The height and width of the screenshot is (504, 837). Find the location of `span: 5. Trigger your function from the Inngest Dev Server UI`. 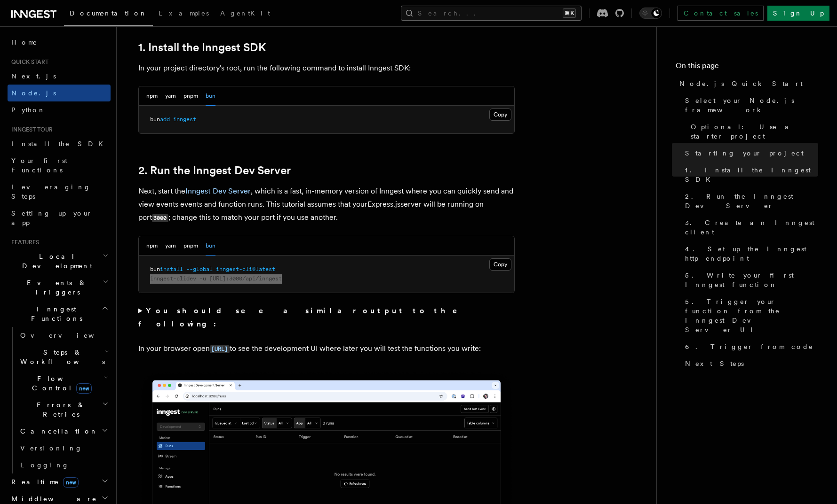

span: 5. Trigger your function from the Inngest Dev Server UI is located at coordinates (751, 315).